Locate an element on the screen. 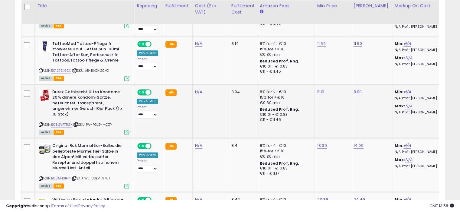 This screenshot has width=460, height=212. div: 3.4 is located at coordinates (242, 146).